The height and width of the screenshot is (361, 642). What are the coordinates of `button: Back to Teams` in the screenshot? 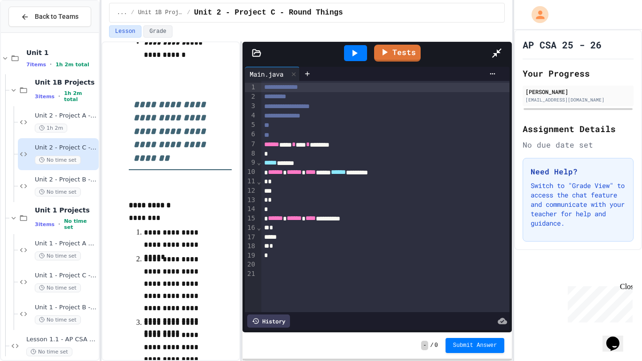 It's located at (50, 16).